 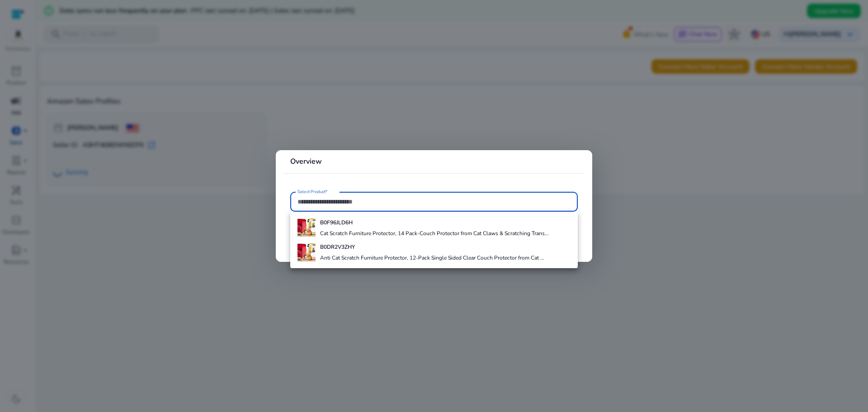 I want to click on h4: Anti Cat Scratch Furniture Protector, 12-Pack Single Sided Clear Couch Protector from Cat ..., so click(x=433, y=258).